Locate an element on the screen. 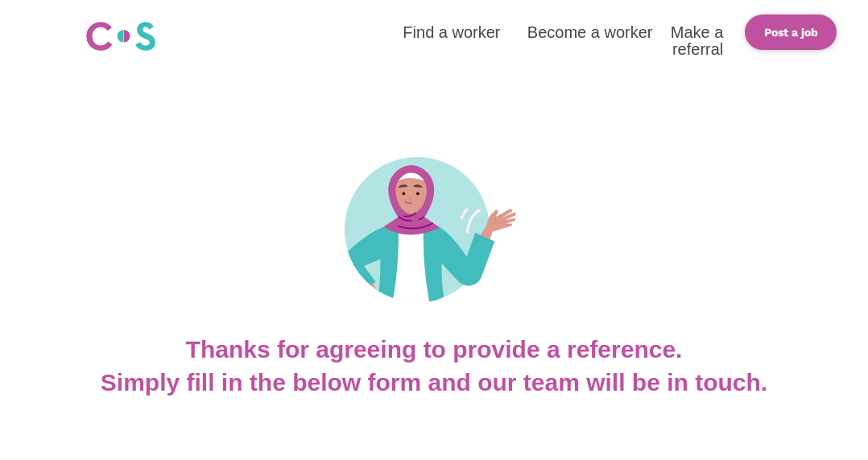  a: Become a worker is located at coordinates (590, 32).